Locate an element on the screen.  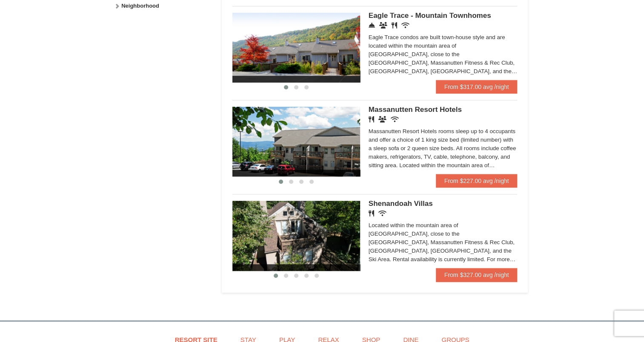
i: Banquet Facilities is located at coordinates (382, 119).